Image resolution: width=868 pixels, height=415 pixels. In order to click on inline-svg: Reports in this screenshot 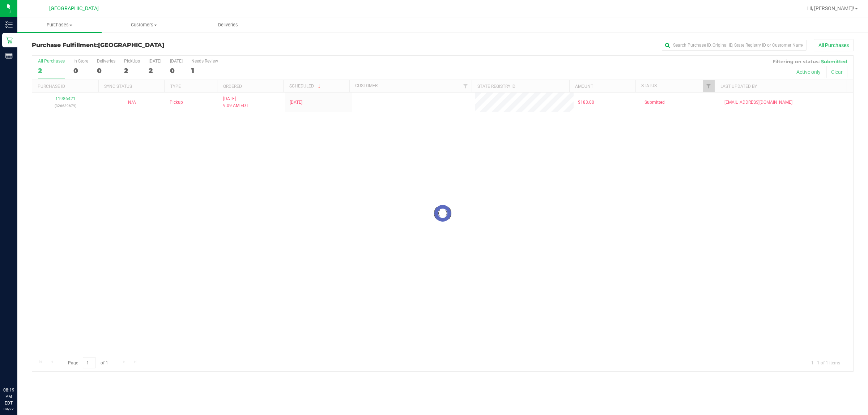, I will do `click(9, 56)`.